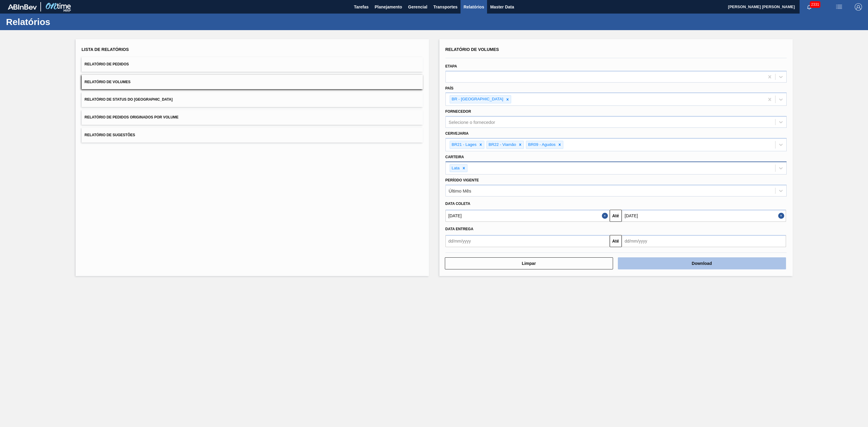  I want to click on span: Relatório de Pedidos, so click(107, 65).